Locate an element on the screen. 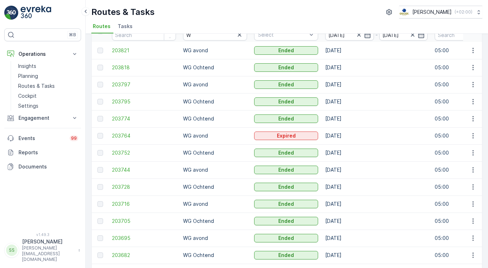 This screenshot has width=488, height=268. span: 203744 is located at coordinates (144, 170).